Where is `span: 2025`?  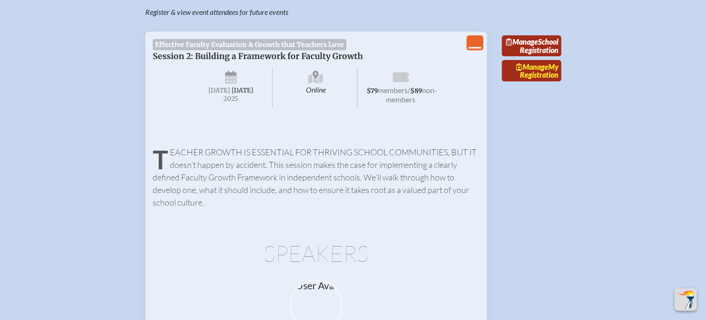
span: 2025 is located at coordinates (231, 98).